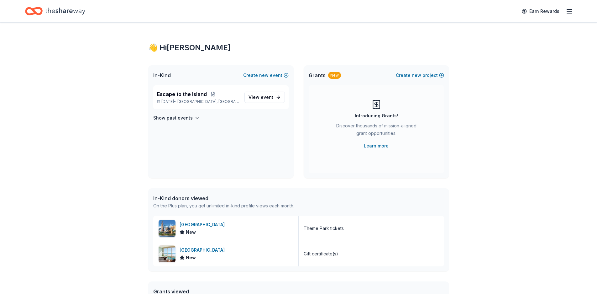 The height and width of the screenshot is (294, 597). I want to click on button: Createnewevent, so click(266, 75).